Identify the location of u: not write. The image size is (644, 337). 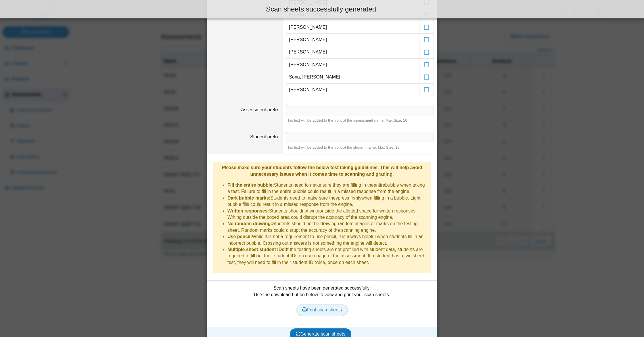
(310, 211).